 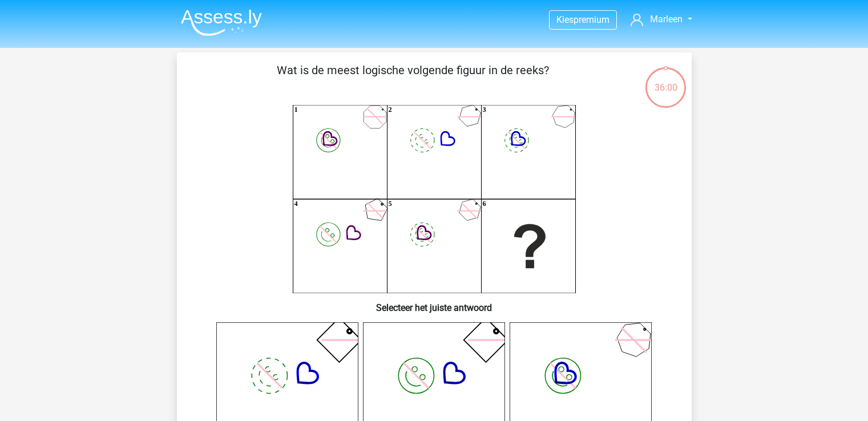 I want to click on text: 6, so click(x=484, y=204).